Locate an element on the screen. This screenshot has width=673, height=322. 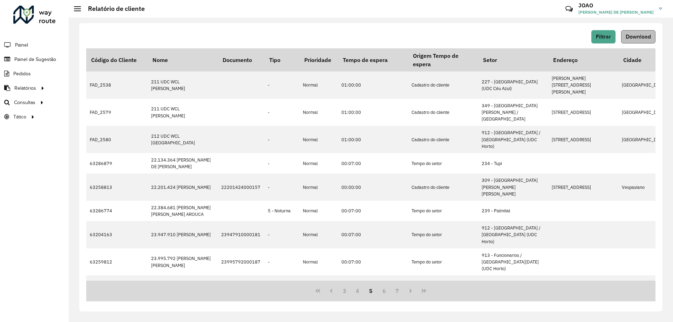
button: 7 is located at coordinates (398, 291).